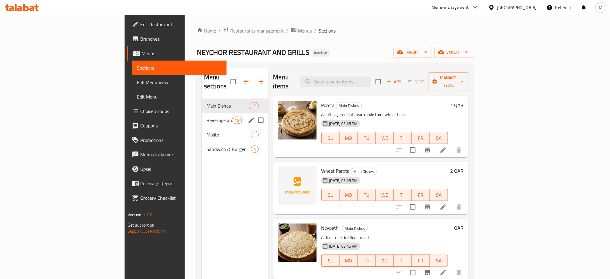  I want to click on span: Add, so click(394, 82).